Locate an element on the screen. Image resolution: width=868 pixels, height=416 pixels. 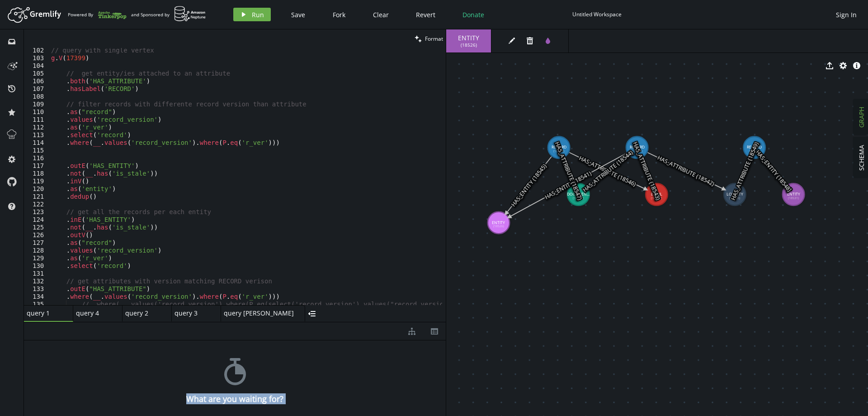
span: Save is located at coordinates (298, 14).